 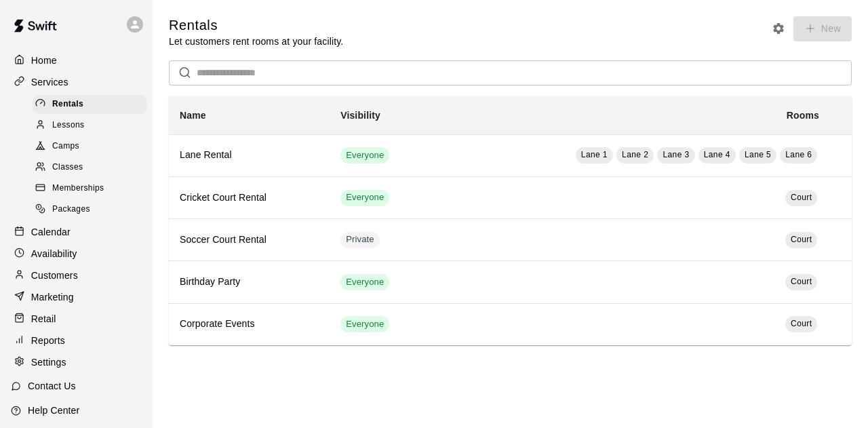 What do you see at coordinates (76, 82) in the screenshot?
I see `div: Services` at bounding box center [76, 82].